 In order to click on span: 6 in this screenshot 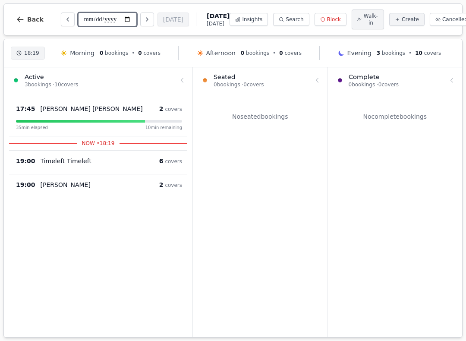, I will do `click(161, 161)`.